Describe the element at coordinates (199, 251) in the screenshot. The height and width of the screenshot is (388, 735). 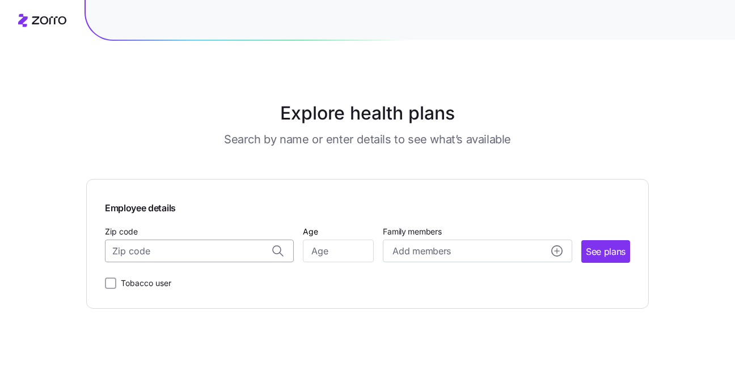
I see `input: Zip code` at that location.